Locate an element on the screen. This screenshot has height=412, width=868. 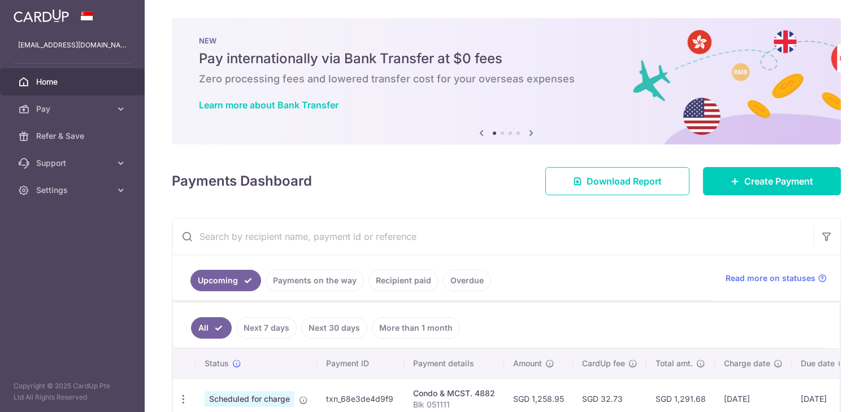
a: All is located at coordinates (211, 328).